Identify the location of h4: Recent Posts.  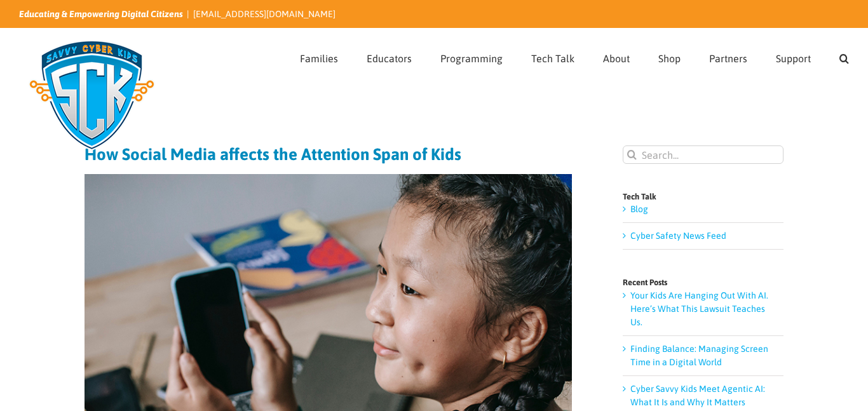
(703, 282).